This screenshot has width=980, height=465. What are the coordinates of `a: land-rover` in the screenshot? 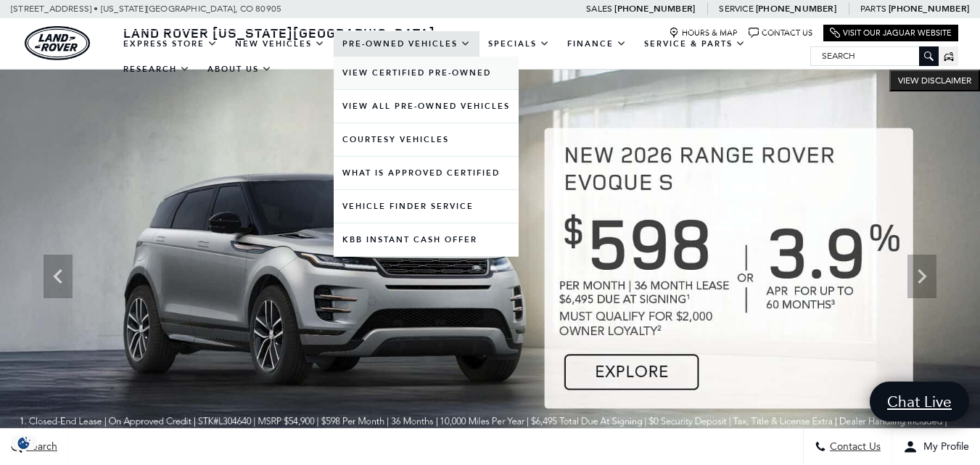 It's located at (57, 43).